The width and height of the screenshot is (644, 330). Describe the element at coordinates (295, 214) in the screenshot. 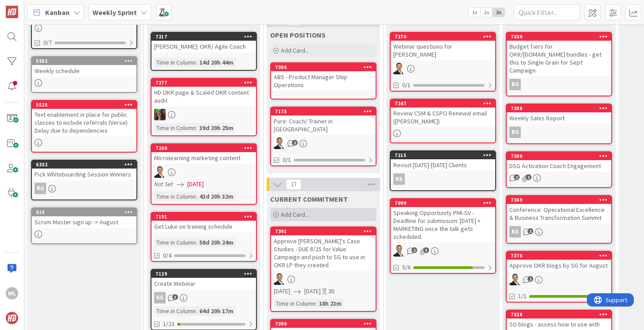

I see `span: Add Card...` at that location.